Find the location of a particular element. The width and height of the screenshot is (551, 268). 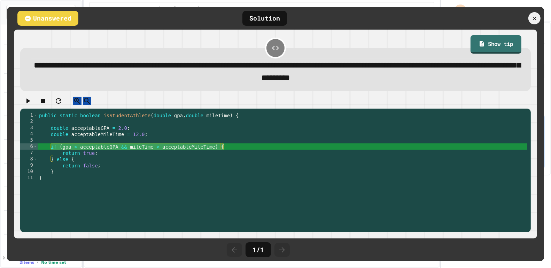

a: Show tip is located at coordinates (496, 44).